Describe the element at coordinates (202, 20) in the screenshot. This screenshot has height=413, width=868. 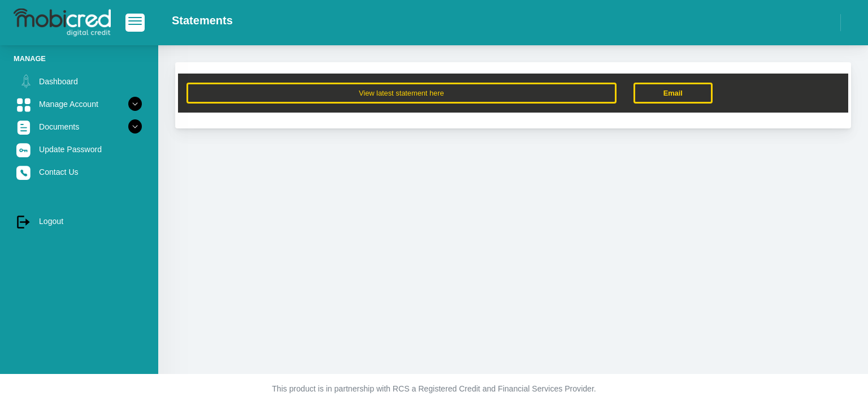
I see `h2: Statements` at that location.